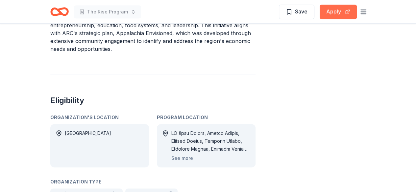 This screenshot has height=192, width=416. I want to click on div: Organization Type, so click(153, 182).